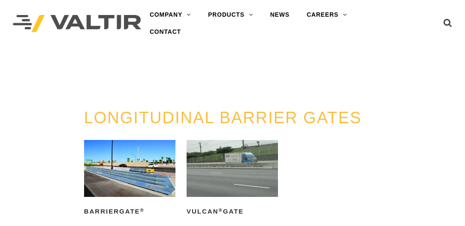  Describe the element at coordinates (280, 15) in the screenshot. I see `a: NEWS` at that location.